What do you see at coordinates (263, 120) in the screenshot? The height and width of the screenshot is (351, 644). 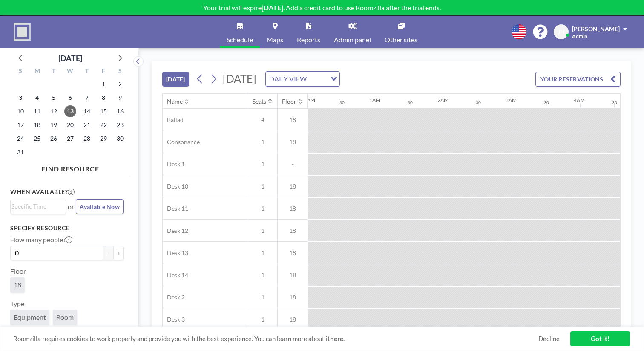 I see `span: 4` at bounding box center [263, 120].